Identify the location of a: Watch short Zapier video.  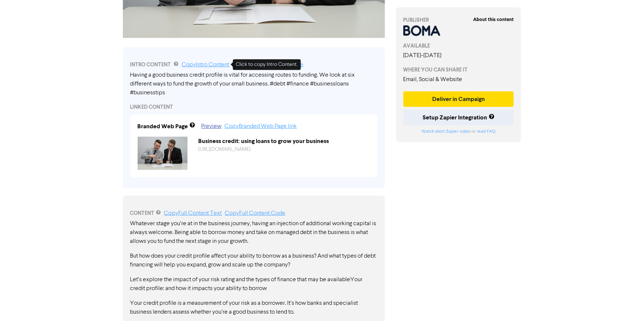
(446, 132).